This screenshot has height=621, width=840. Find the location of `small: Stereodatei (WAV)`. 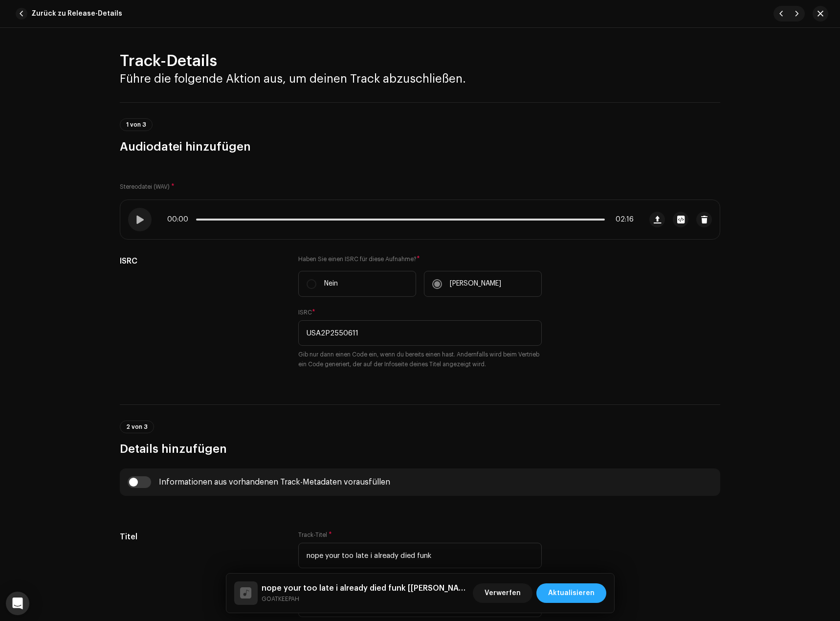

small: Stereodatei (WAV) is located at coordinates (145, 186).